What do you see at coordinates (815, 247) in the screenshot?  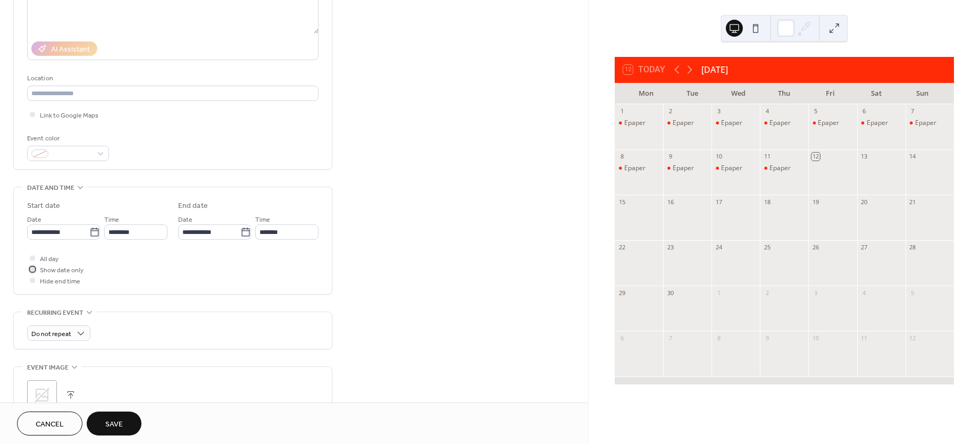 I see `div: 26` at bounding box center [815, 247].